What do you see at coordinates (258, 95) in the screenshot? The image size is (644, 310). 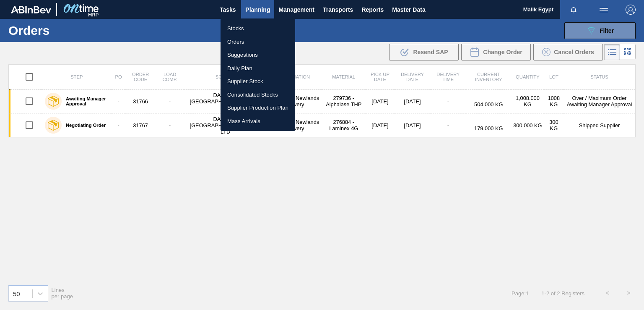 I see `a: Consolidated Stocks` at bounding box center [258, 95].